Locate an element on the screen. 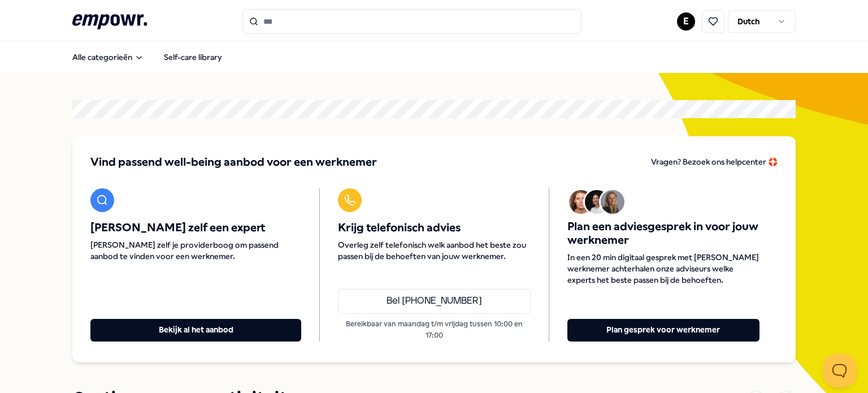  button: Bekijk al het aanbod is located at coordinates (195, 330).